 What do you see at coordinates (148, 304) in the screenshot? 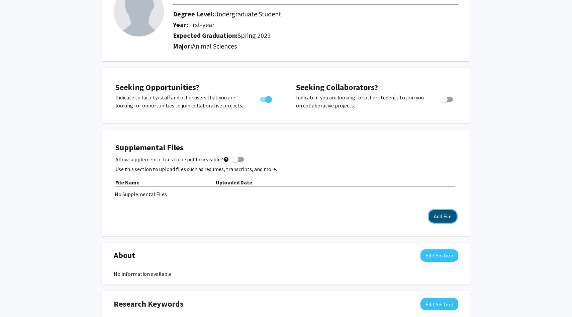
I see `span: Research Keywords` at bounding box center [148, 304].